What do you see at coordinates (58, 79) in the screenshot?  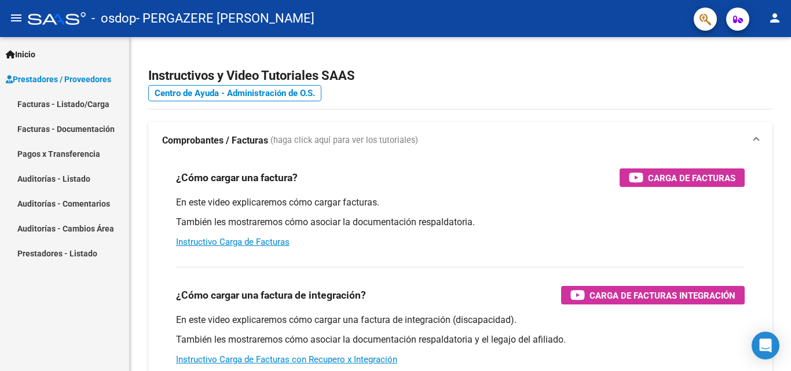 I see `span: Prestadores / Proveedores` at bounding box center [58, 79].